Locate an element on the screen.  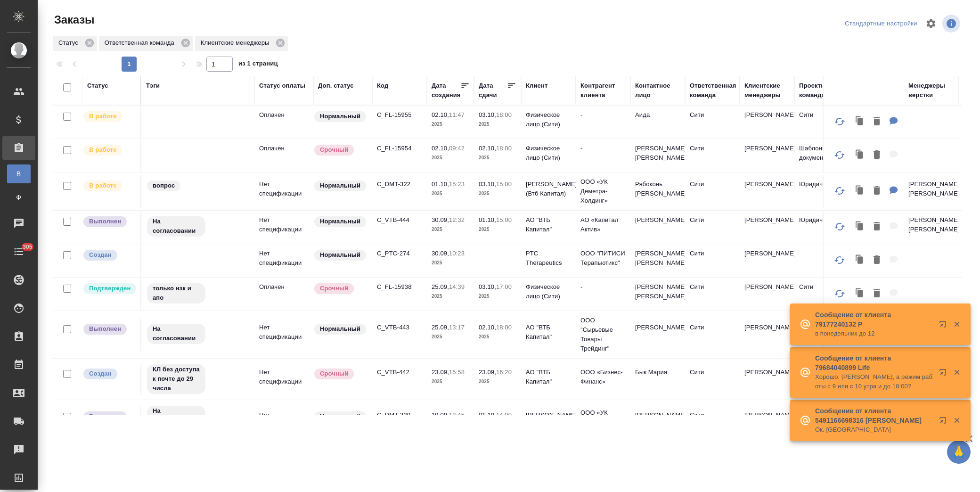
p: КЛ без доступа к почте до 29 числа is located at coordinates (176, 379).